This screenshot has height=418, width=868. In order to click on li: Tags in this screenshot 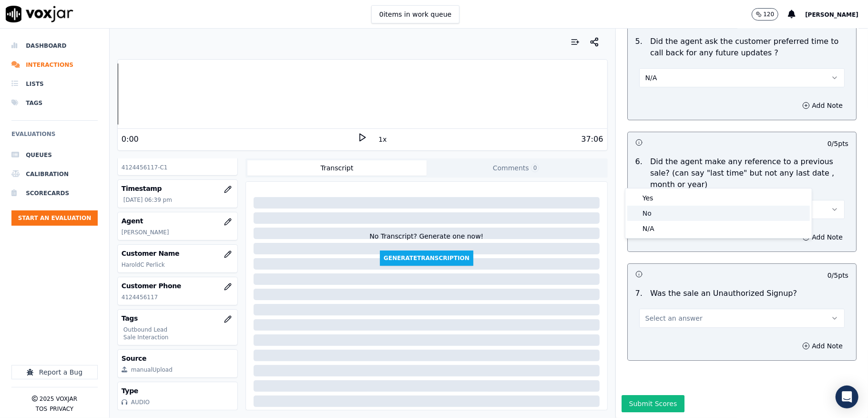, I will do `click(54, 103)`.